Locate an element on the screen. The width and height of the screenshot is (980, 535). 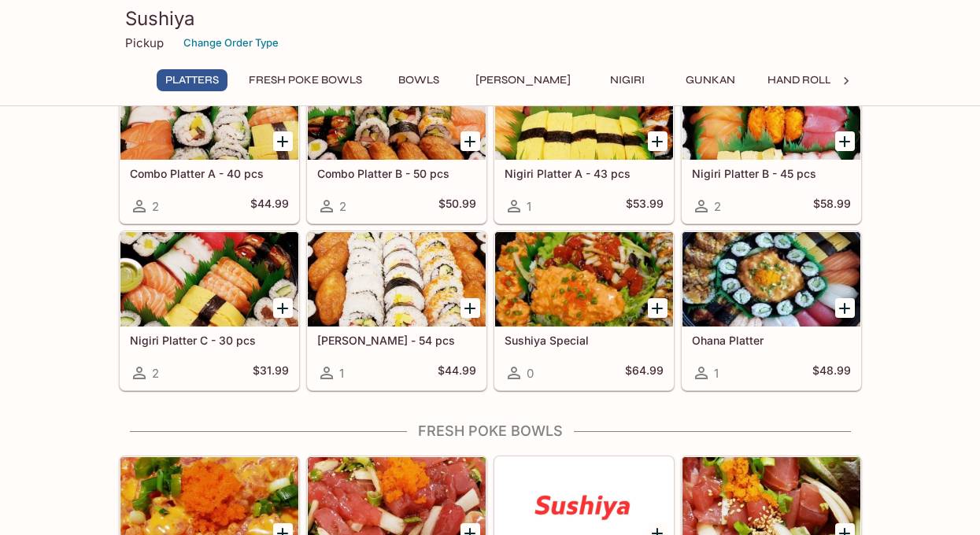
button: Bowls is located at coordinates (419, 80).